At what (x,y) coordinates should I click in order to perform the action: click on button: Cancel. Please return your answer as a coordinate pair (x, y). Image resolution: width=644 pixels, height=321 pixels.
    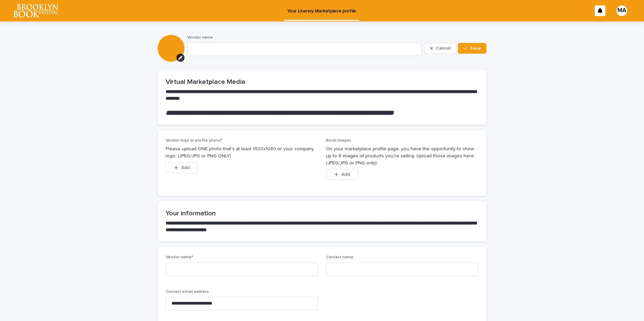
    Looking at the image, I should click on (440, 48).